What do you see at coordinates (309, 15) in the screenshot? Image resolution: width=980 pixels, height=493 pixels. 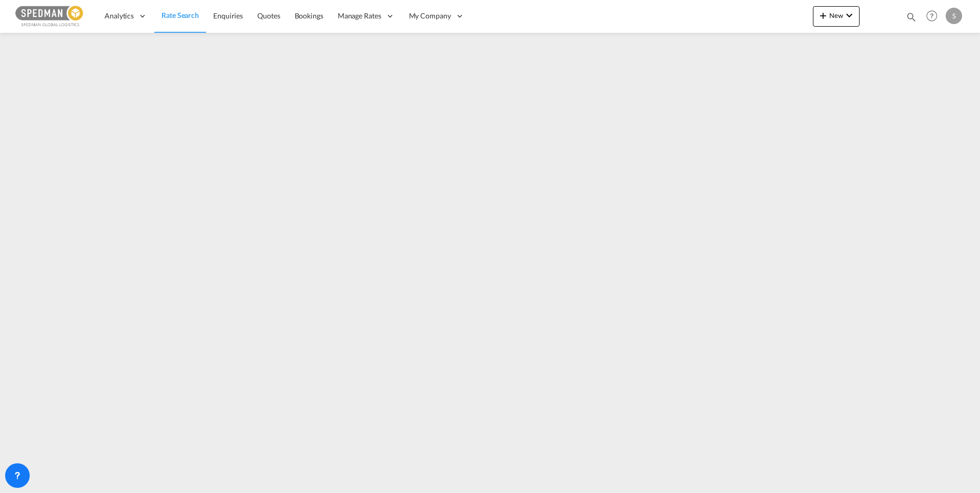 I see `span: Bookings` at bounding box center [309, 15].